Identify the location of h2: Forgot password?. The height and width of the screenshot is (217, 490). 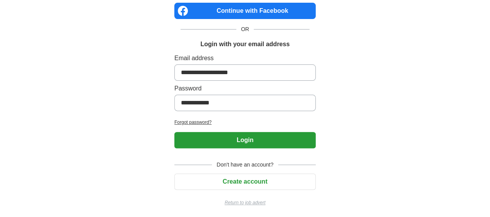
(245, 122).